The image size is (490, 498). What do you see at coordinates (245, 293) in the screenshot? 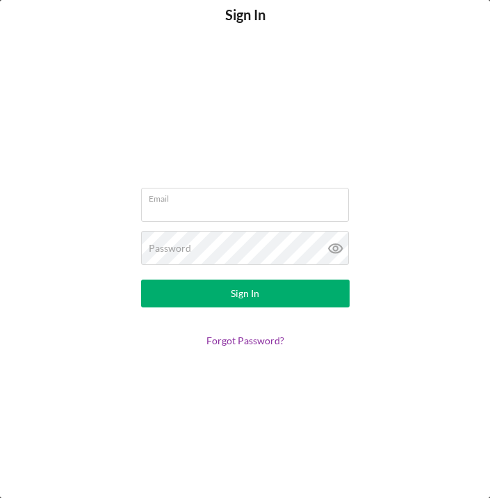
I see `button: Sign In` at bounding box center [245, 293].